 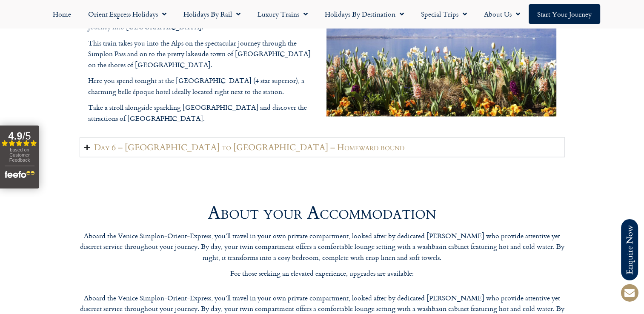 What do you see at coordinates (322, 14) in the screenshot?
I see `nav: Menu` at bounding box center [322, 14].